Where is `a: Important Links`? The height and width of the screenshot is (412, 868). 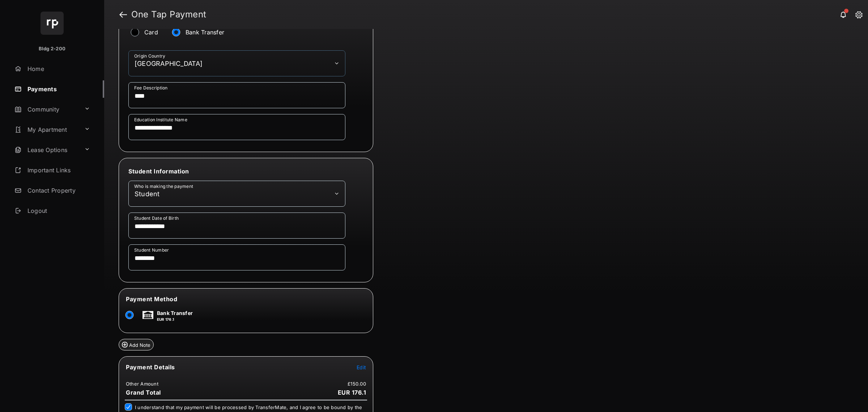
a: Important Links is located at coordinates (52, 170).